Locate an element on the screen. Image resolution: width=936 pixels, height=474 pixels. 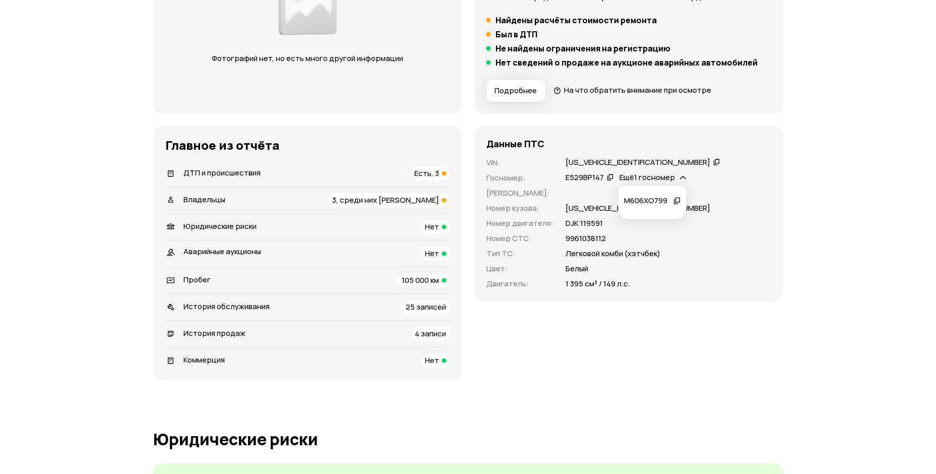
h5: Найдены расчёты стоимости ремонта is located at coordinates (576, 20).